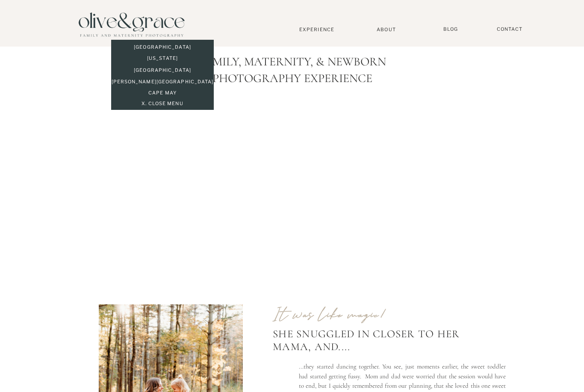  Describe the element at coordinates (450, 29) in the screenshot. I see `nav: BLOG` at that location.